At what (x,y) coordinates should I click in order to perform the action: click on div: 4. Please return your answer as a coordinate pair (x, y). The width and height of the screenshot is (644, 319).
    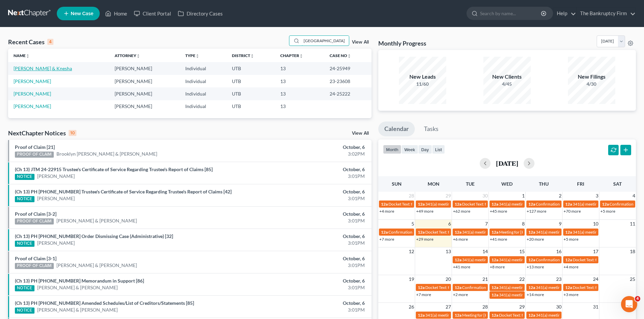
    Looking at the image, I should click on (51, 42).